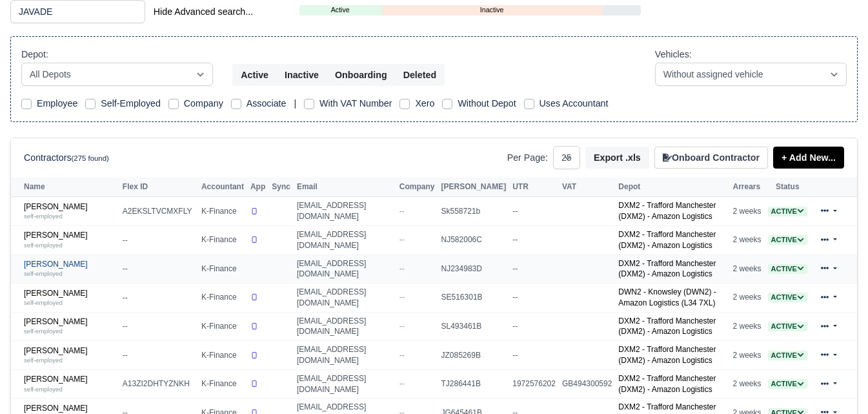 The width and height of the screenshot is (868, 414). What do you see at coordinates (667, 297) in the screenshot?
I see `a: DWN2 - Knowsley (DWN2) - Amazon Logistics (L34 7XL)` at bounding box center [667, 297].